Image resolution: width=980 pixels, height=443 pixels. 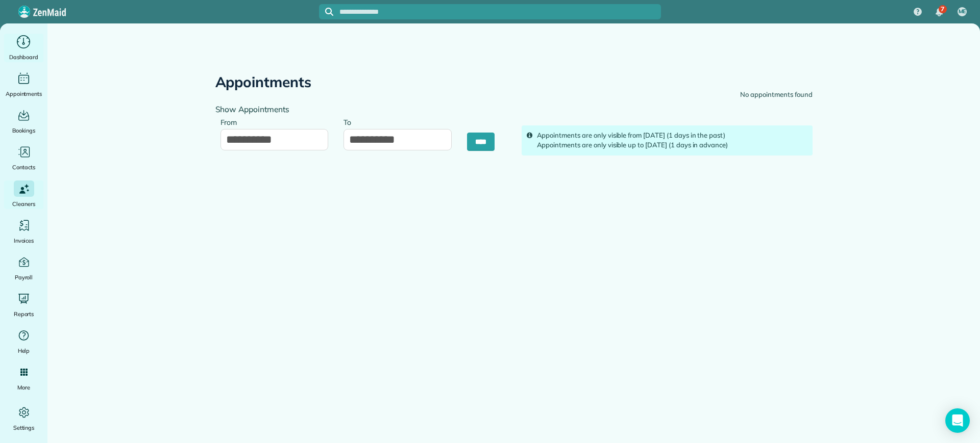 I want to click on h2: Appointments, so click(x=264, y=82).